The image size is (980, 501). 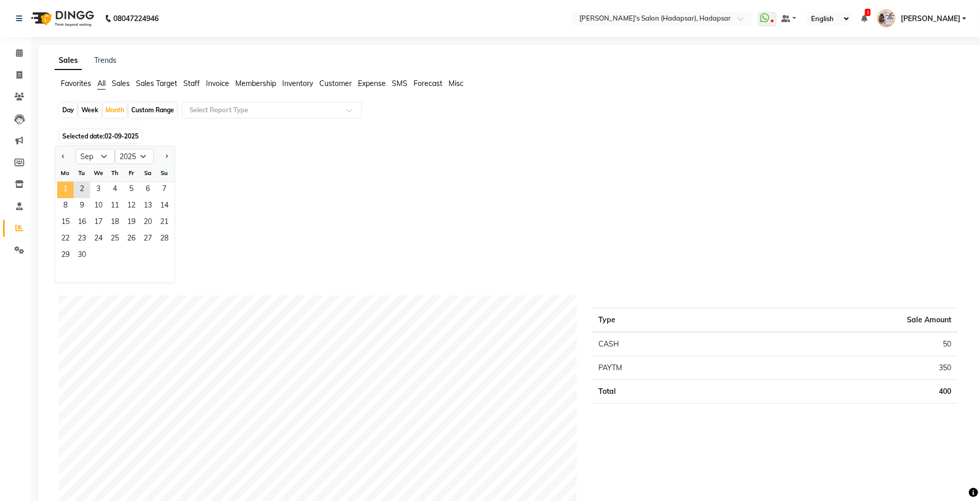 I want to click on span: 24, so click(x=99, y=240).